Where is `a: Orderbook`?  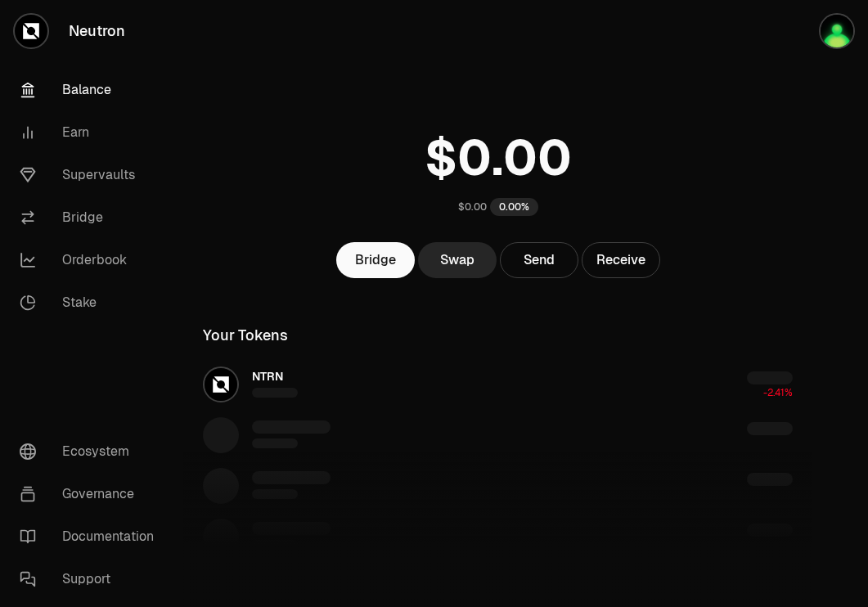 a: Orderbook is located at coordinates (92, 261).